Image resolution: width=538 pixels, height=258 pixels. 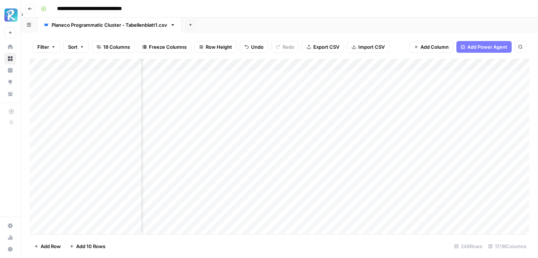 What do you see at coordinates (10, 237) in the screenshot?
I see `a: Usage` at bounding box center [10, 237].